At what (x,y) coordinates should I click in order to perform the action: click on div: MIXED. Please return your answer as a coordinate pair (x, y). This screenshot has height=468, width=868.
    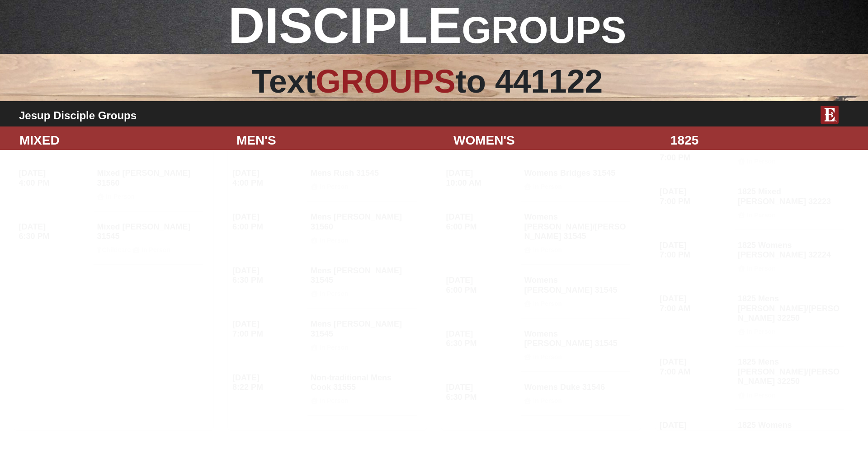
    Looking at the image, I should click on (121, 141).